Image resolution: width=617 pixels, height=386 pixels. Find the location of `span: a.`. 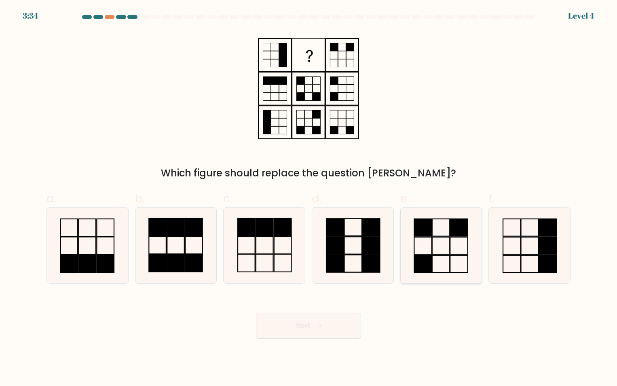

span: a. is located at coordinates (51, 198).